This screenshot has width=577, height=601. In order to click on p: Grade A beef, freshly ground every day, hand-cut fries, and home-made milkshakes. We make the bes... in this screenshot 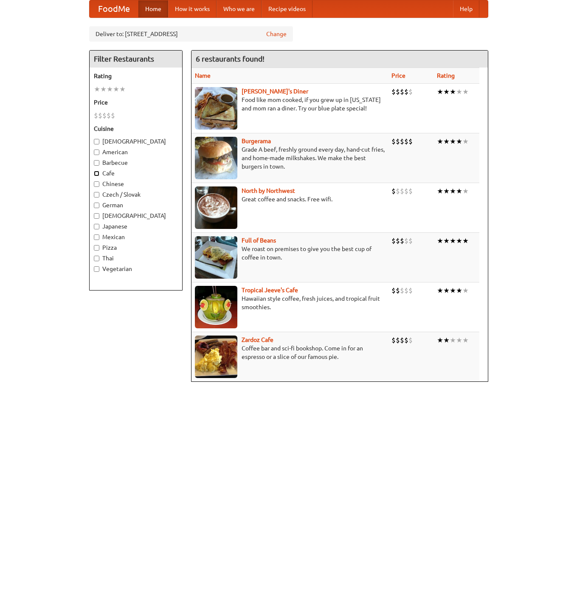, I will do `click(290, 158)`.